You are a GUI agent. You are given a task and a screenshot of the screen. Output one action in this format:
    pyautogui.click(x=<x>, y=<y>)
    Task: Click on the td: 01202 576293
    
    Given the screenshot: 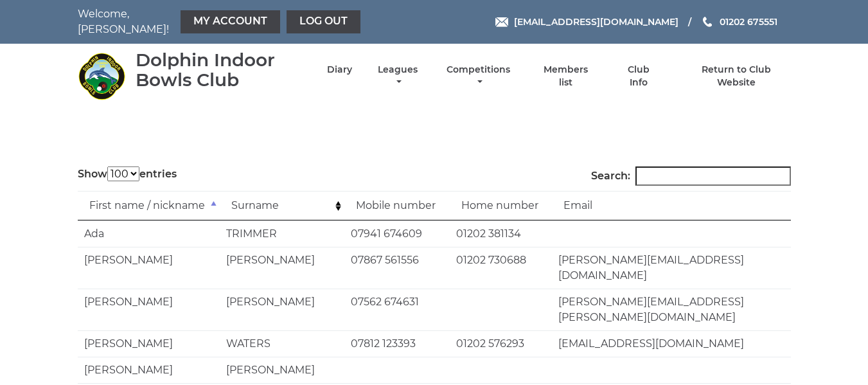 What is the action you would take?
    pyautogui.click(x=500, y=343)
    